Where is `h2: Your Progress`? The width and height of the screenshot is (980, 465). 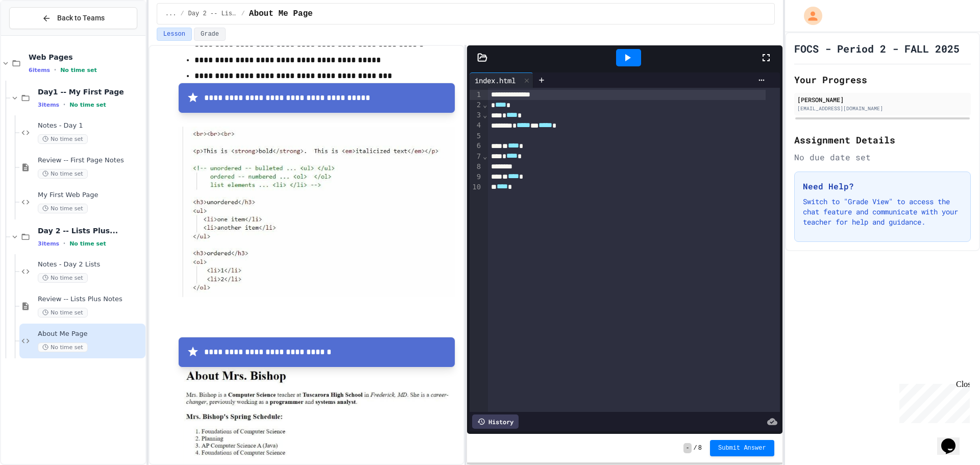
h2: Your Progress is located at coordinates (883, 80).